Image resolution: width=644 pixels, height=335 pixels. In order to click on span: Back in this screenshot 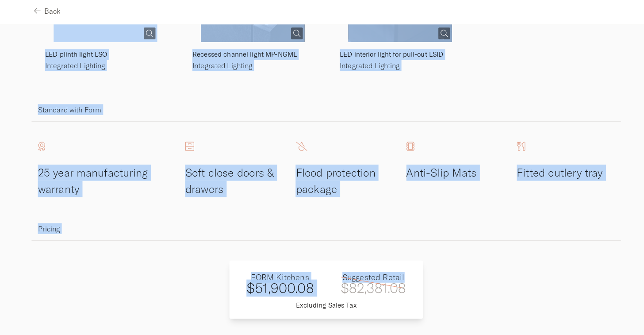, I will do `click(53, 13)`.